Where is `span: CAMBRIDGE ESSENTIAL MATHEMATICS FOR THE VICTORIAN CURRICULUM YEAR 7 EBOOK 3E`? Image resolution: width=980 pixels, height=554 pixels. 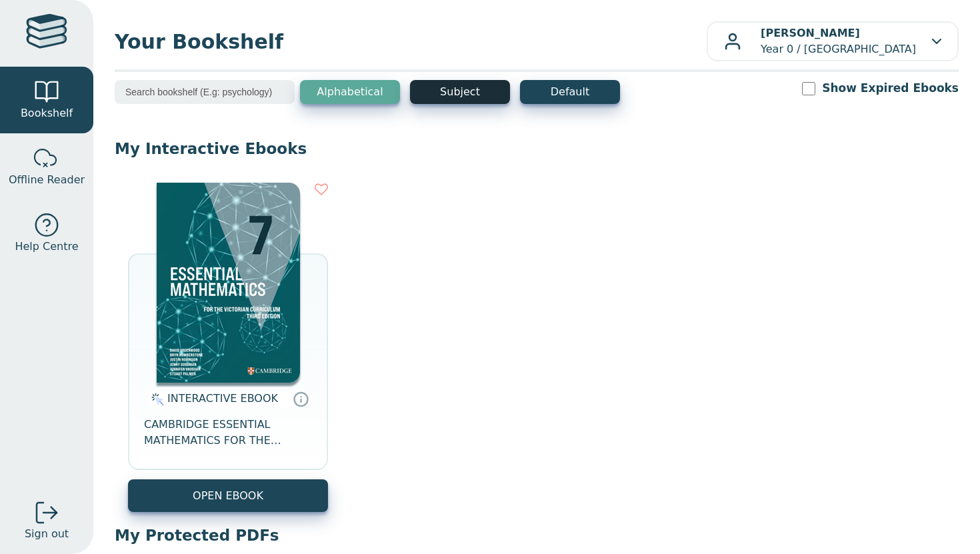 span: CAMBRIDGE ESSENTIAL MATHEMATICS FOR THE VICTORIAN CURRICULUM YEAR 7 EBOOK 3E is located at coordinates (228, 432).